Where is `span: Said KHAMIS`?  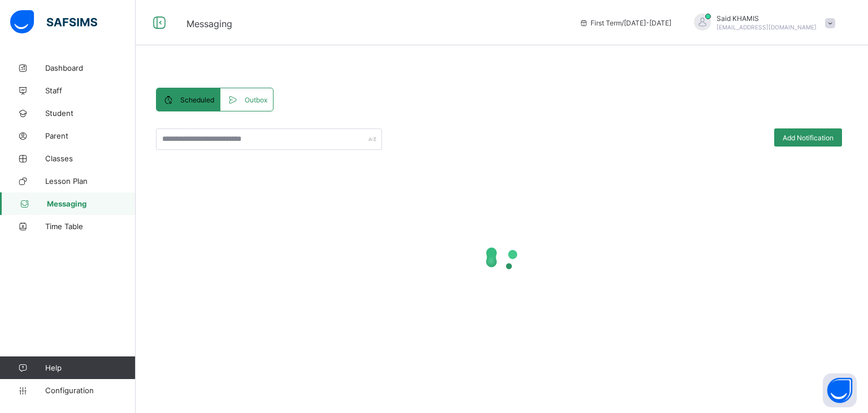 span: Said KHAMIS is located at coordinates (767, 18).